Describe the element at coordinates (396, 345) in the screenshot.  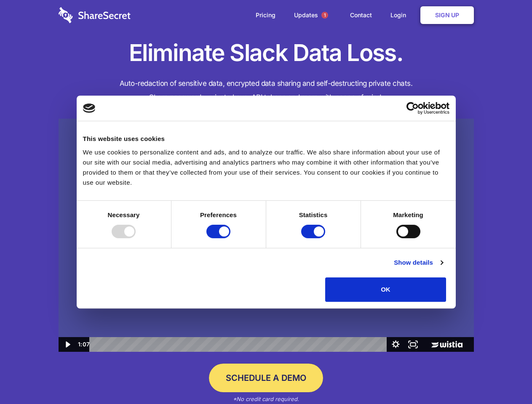
I see `button: Show settings menu` at that location.